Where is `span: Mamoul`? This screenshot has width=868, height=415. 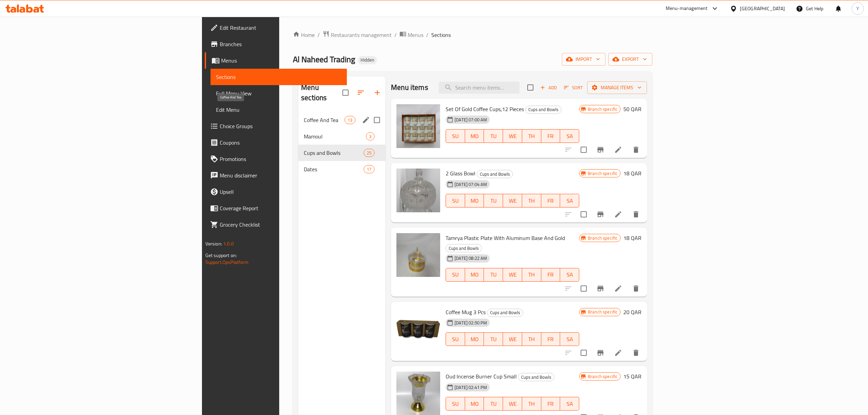
span: Mamoul is located at coordinates (335, 136).